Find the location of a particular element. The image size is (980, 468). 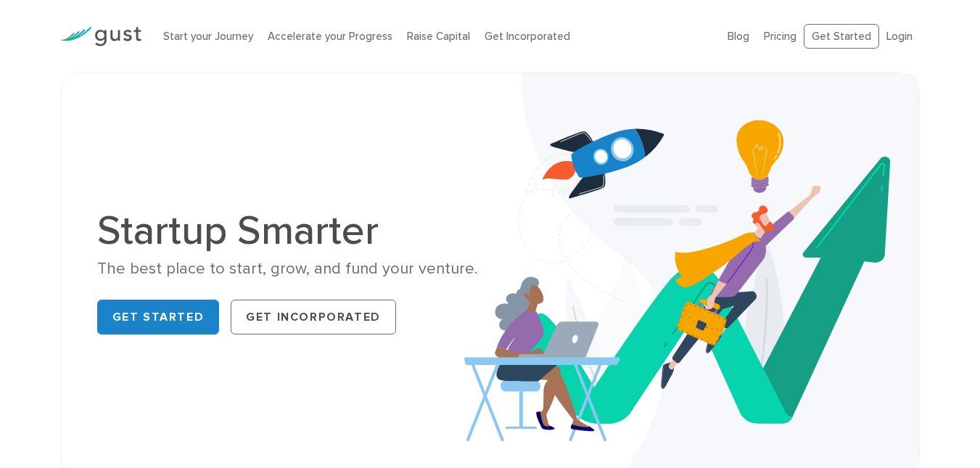

a: Blog is located at coordinates (738, 37).